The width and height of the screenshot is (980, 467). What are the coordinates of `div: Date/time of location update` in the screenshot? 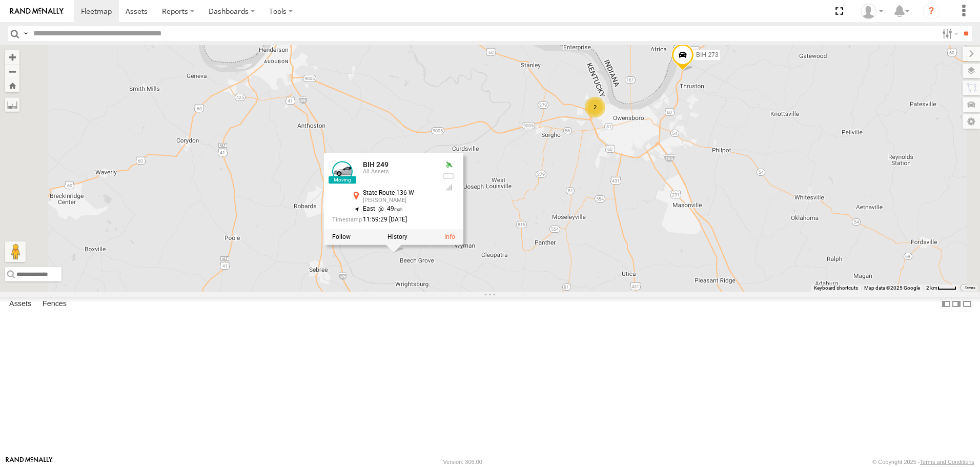 It's located at (384, 220).